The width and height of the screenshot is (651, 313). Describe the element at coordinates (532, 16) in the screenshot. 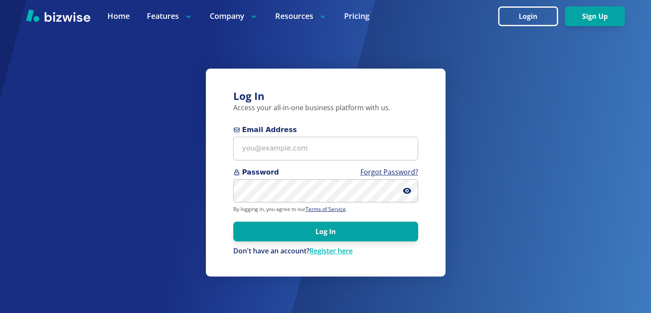

I see `a: Login` at that location.